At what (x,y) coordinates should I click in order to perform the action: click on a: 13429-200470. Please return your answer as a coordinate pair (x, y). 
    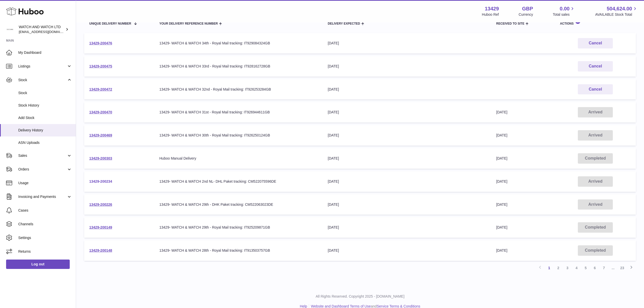
    Looking at the image, I should click on (101, 112).